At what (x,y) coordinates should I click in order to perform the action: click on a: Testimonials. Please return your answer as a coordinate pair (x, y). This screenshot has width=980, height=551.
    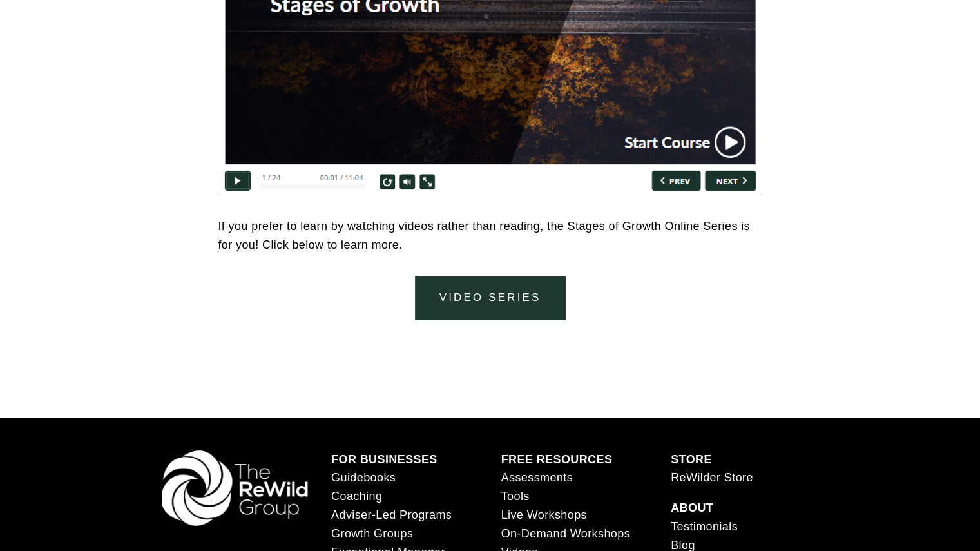
    Looking at the image, I should click on (705, 527).